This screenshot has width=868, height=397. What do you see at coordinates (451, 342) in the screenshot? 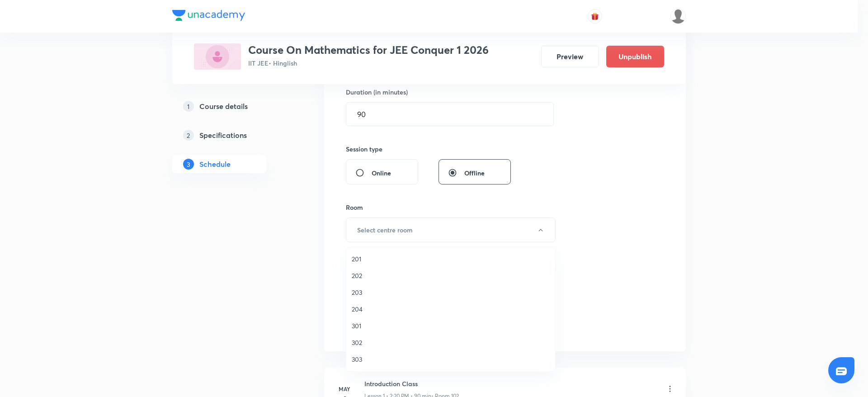
I see `span: 302` at bounding box center [451, 342].